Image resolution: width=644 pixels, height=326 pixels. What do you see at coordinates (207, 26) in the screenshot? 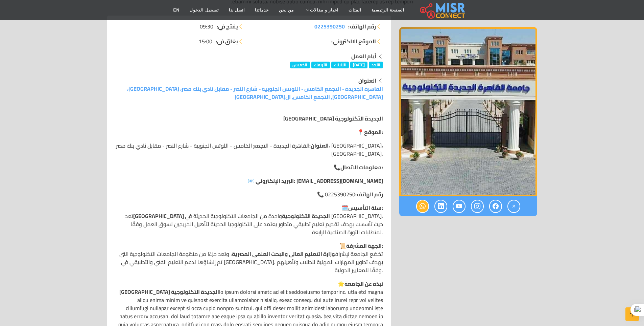
I see `span: 09:30` at bounding box center [207, 26].